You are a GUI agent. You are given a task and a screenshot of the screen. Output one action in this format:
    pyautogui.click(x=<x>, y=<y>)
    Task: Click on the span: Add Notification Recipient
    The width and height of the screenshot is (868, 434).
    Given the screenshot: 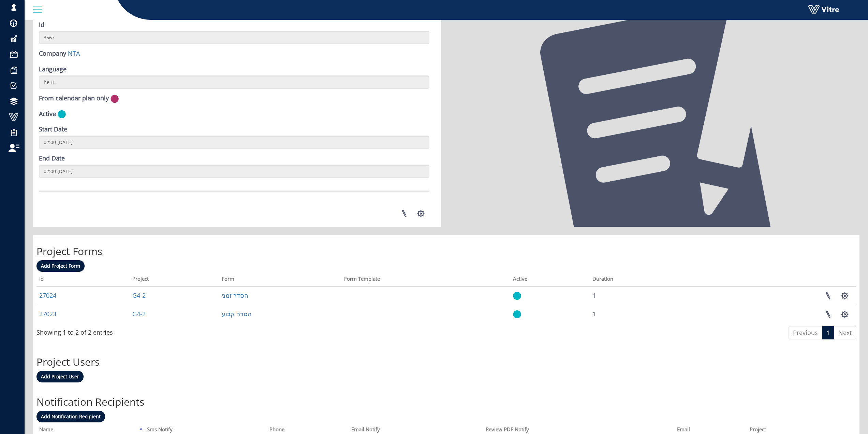 What is the action you would take?
    pyautogui.click(x=71, y=416)
    